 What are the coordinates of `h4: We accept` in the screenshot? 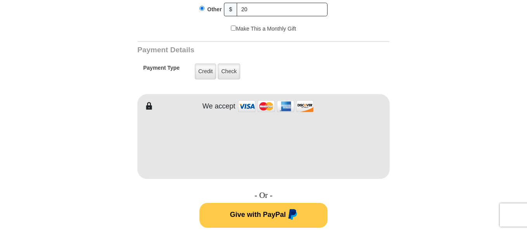 It's located at (219, 107).